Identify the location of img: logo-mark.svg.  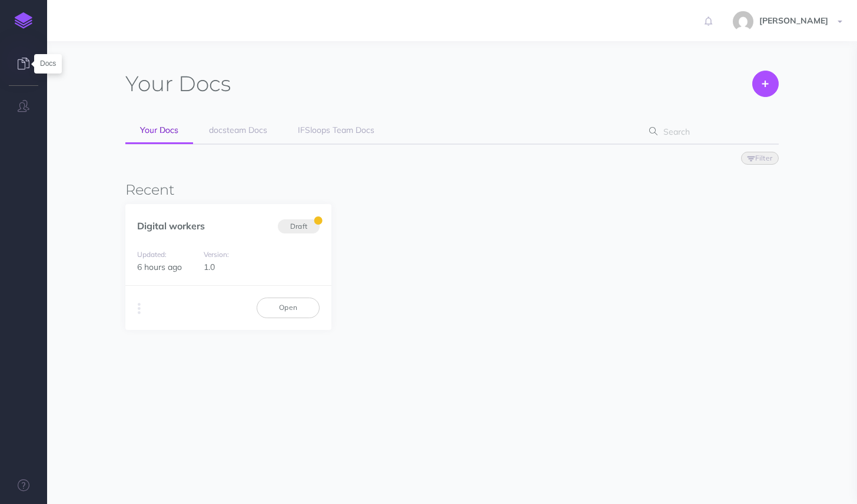
(23, 21).